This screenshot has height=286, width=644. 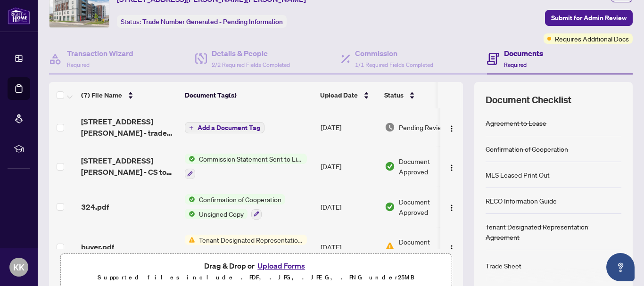 What do you see at coordinates (518, 175) in the screenshot?
I see `div: MLS Leased Print Out` at bounding box center [518, 175].